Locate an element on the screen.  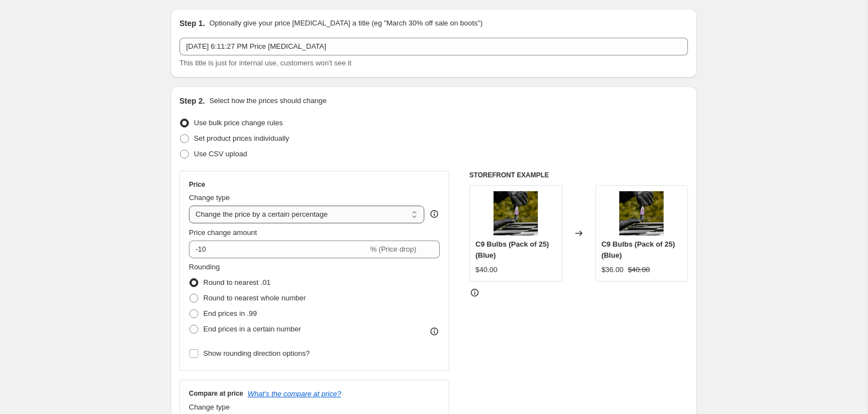
div: $40.00 is located at coordinates (486, 270).